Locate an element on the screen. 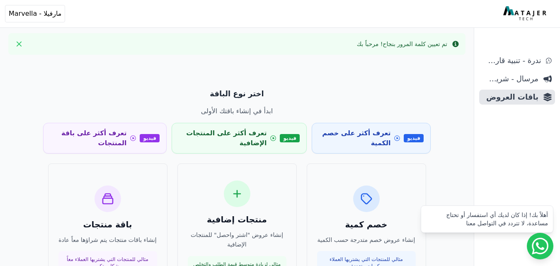 The image size is (560, 266). p: إنشاء عروض "اشتر واحصل" للمنتجات الإضافية is located at coordinates (237, 240).